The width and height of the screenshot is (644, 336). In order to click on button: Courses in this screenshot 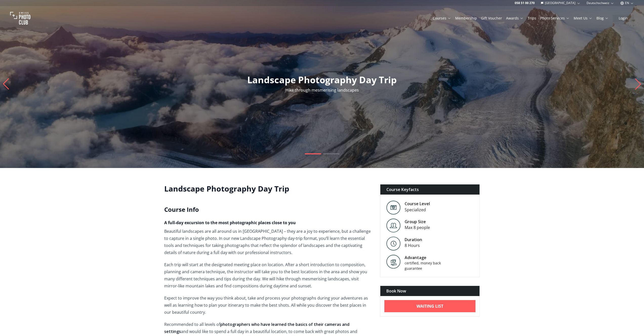, I will do `click(442, 18)`.